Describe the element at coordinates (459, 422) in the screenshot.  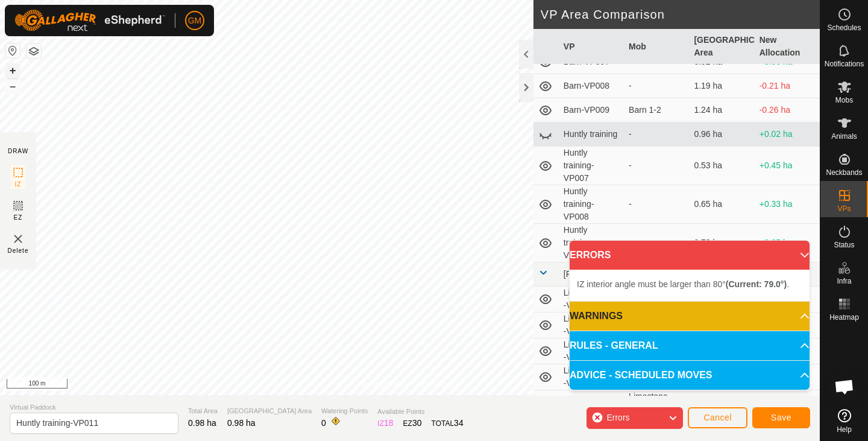
I see `span: 34` at that location.